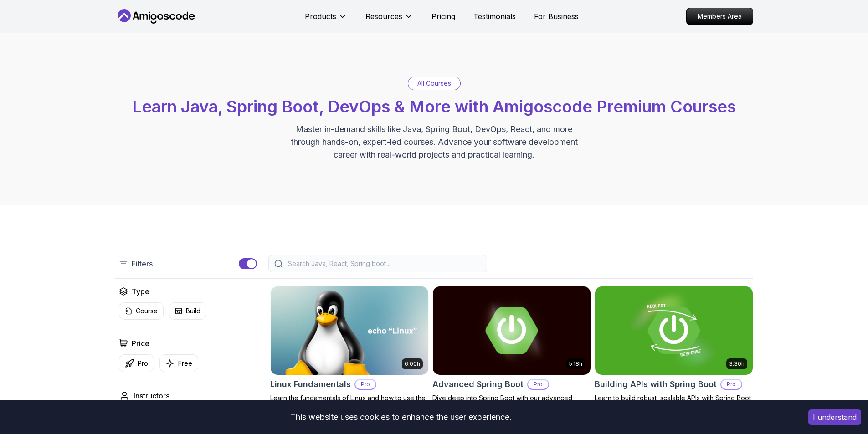 The width and height of the screenshot is (868, 434). I want to click on h2: Instructors, so click(151, 396).